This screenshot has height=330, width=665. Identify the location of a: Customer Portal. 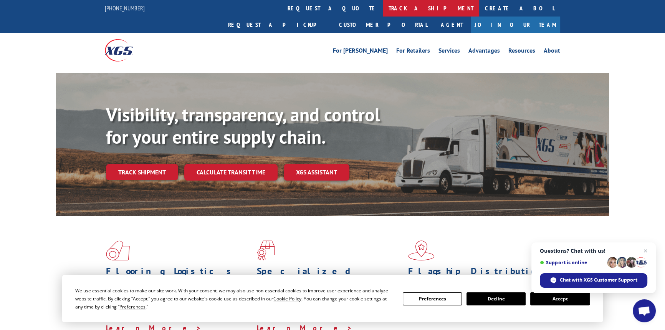
(383, 25).